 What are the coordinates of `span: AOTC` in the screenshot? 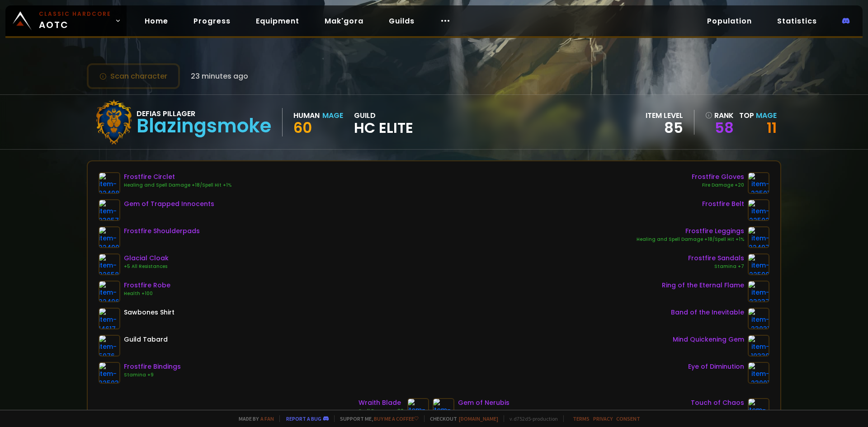 It's located at (75, 21).